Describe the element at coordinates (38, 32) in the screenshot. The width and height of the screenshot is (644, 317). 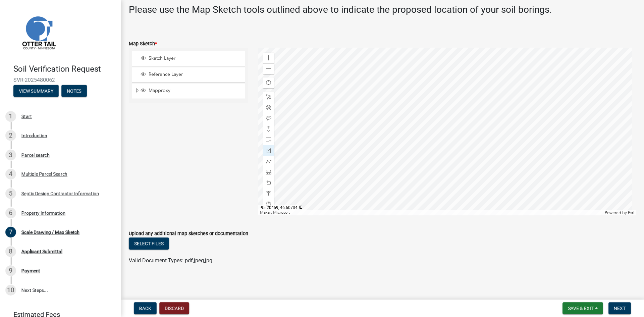
I see `img: Otter Tail County, Minnesota` at that location.